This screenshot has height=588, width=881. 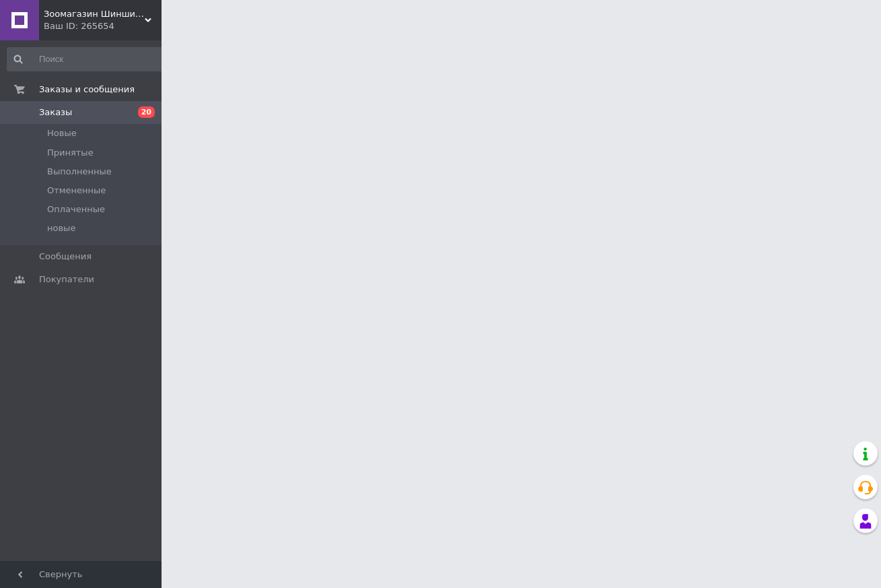 I want to click on span: Сообщения, so click(x=66, y=256).